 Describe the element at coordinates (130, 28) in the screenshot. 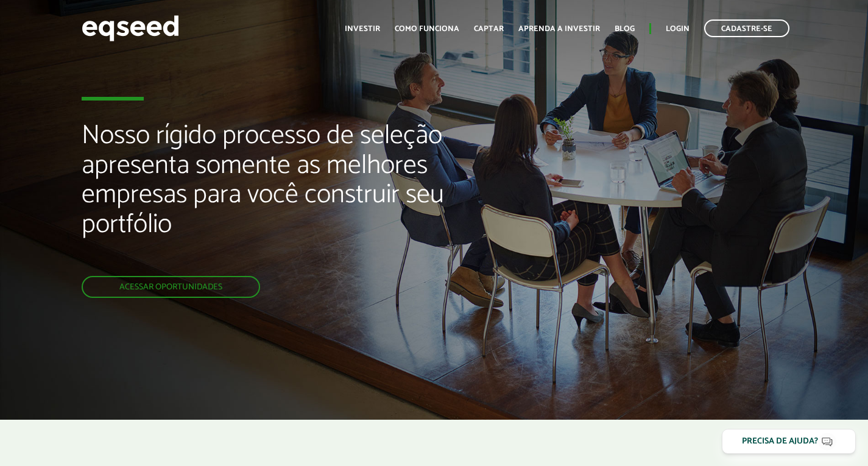

I see `img: EqSeed` at that location.